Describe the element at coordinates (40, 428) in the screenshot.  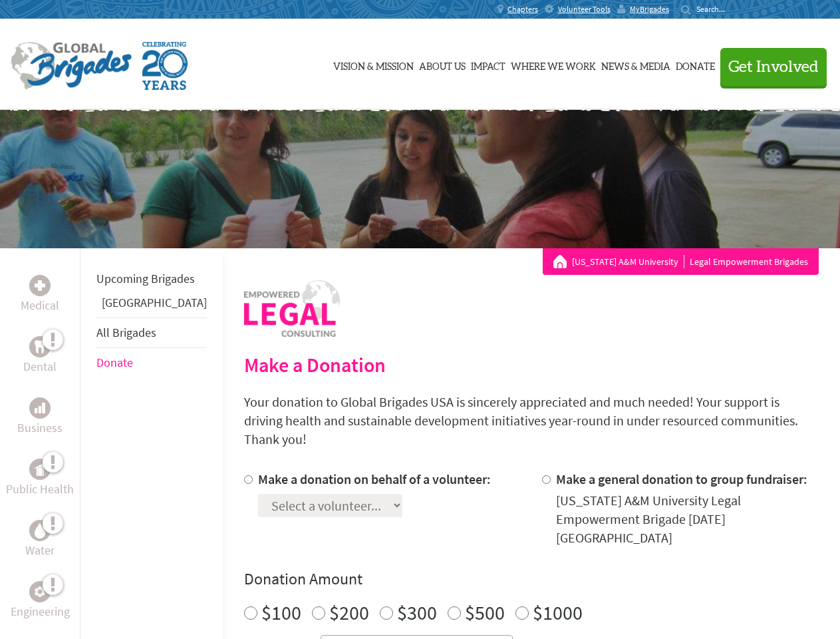
I see `p: Business` at that location.